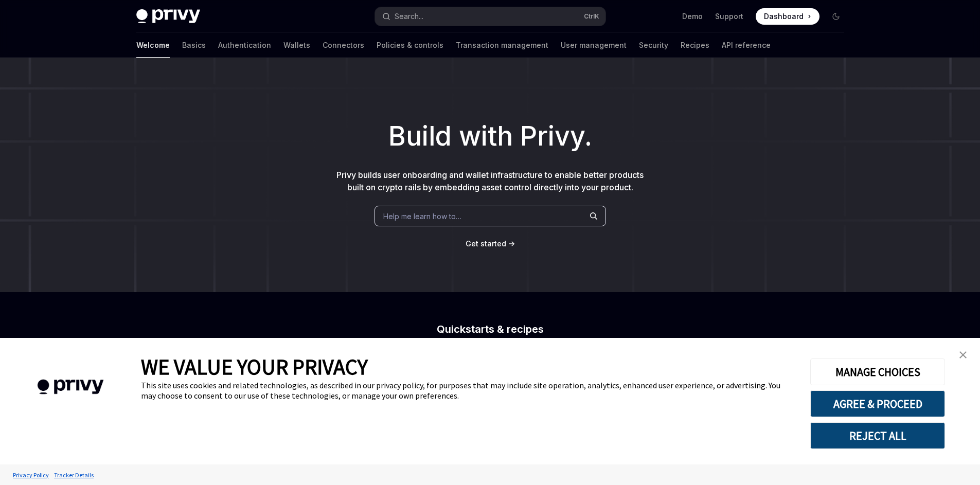 This screenshot has height=485, width=980. I want to click on a: Authentication, so click(245, 45).